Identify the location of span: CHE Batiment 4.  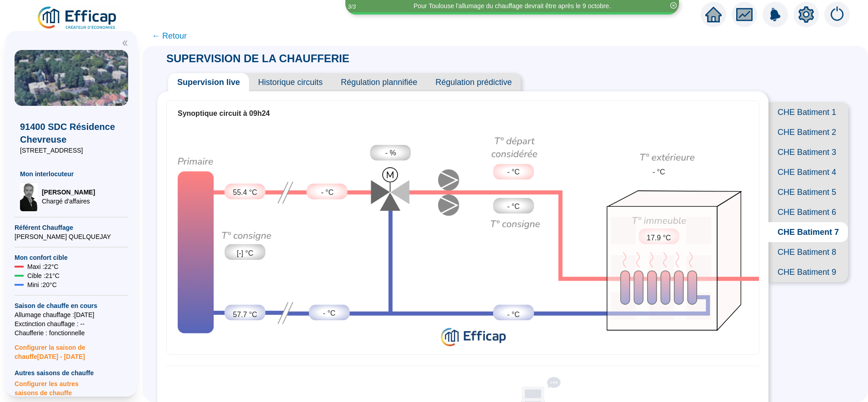
(808, 172).